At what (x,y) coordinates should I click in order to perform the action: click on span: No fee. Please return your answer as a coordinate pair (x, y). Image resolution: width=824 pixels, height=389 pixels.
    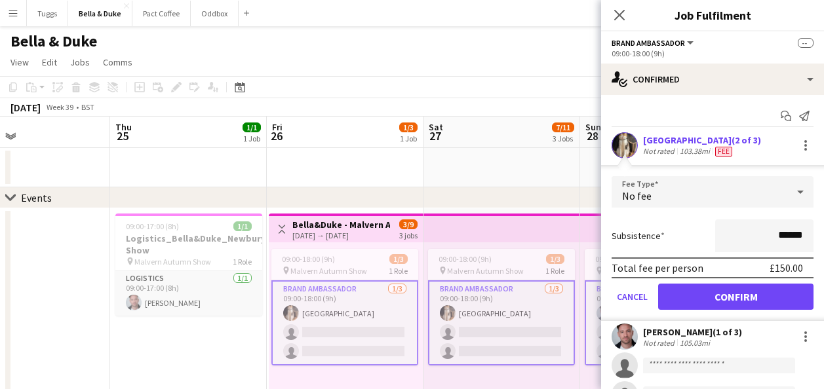
    Looking at the image, I should click on (636, 196).